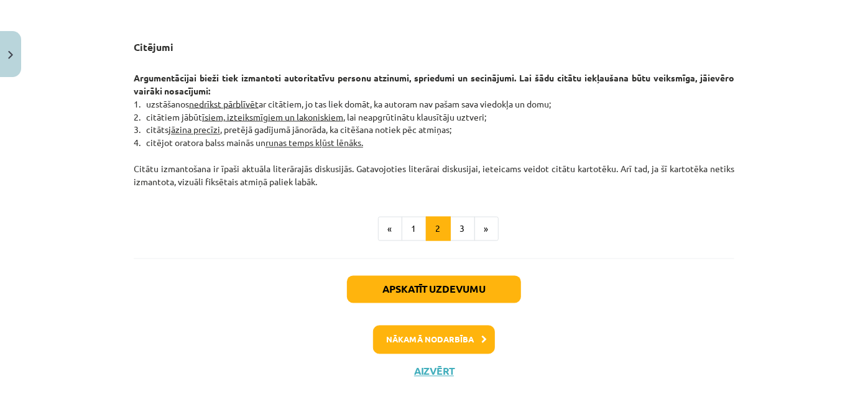  What do you see at coordinates (434, 340) in the screenshot?
I see `button: Nākamā nodarbība` at bounding box center [434, 340].